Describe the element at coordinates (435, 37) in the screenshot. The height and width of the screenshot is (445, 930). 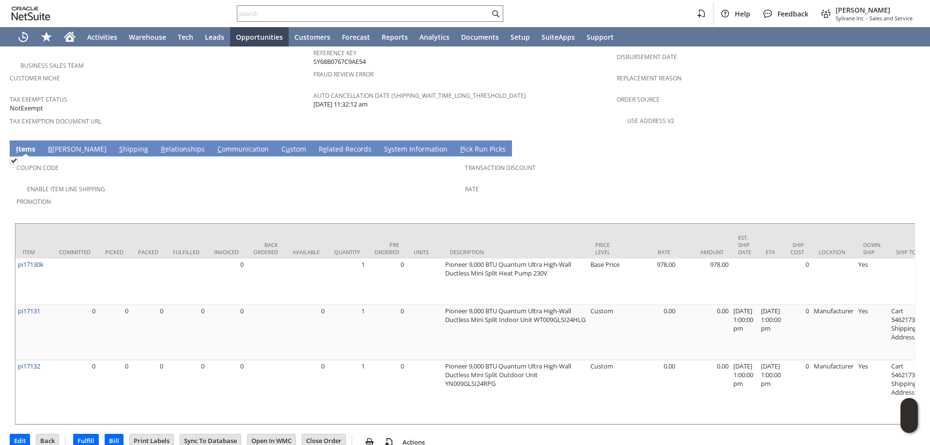
I see `a: Analytics` at that location.